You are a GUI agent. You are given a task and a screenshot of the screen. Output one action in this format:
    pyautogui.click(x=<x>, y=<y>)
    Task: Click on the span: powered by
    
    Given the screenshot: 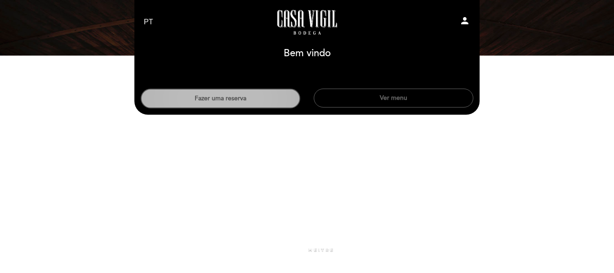 What is the action you would take?
    pyautogui.click(x=293, y=250)
    